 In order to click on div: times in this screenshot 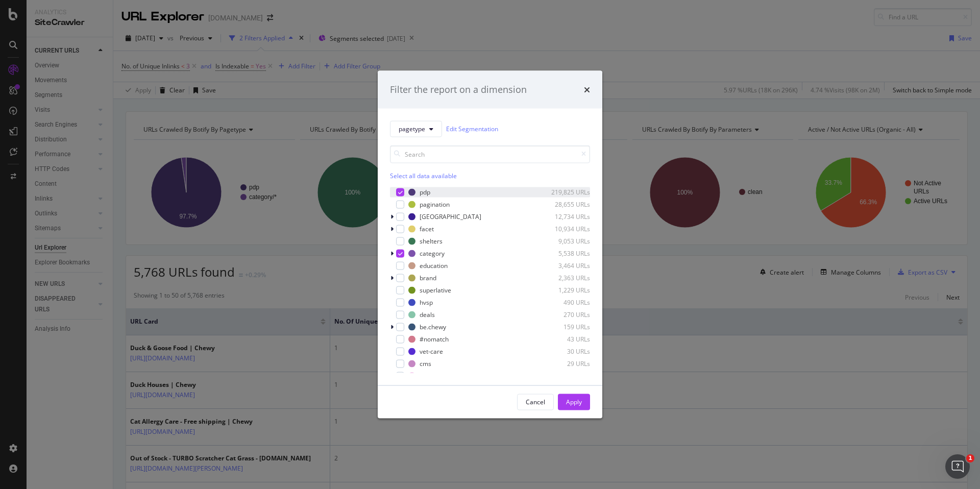, I will do `click(587, 90)`.